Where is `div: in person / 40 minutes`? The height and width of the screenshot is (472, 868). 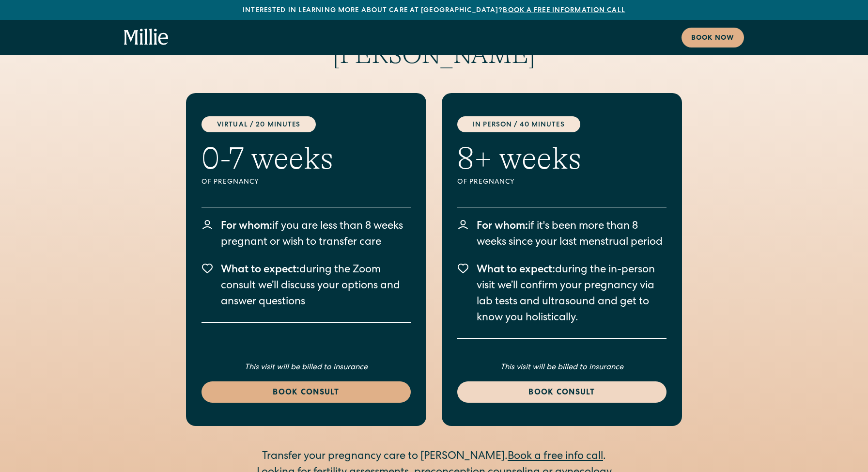 div: in person / 40 minutes is located at coordinates (518, 124).